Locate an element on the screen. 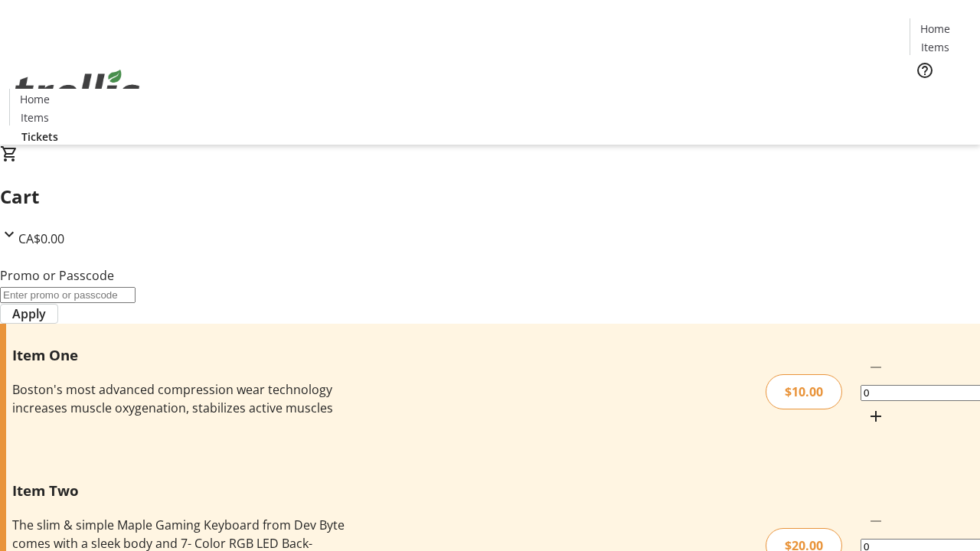  span: CA$0.00 is located at coordinates (42, 239).